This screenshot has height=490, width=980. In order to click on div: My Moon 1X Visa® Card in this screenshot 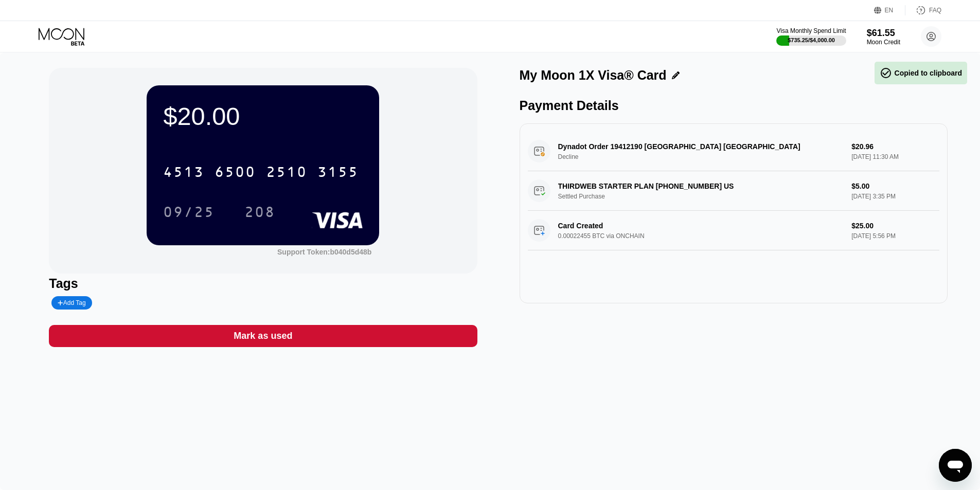, I will do `click(593, 75)`.